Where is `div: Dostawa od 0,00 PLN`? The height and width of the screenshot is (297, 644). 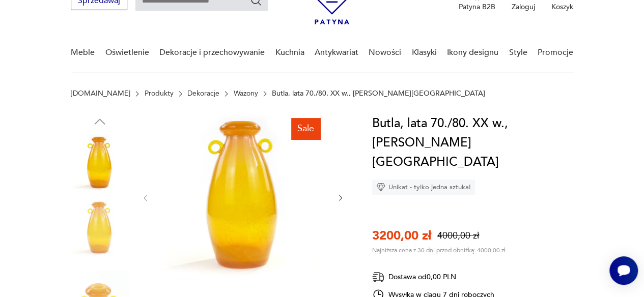 div: Dostawa od 0,00 PLN is located at coordinates (433, 277).